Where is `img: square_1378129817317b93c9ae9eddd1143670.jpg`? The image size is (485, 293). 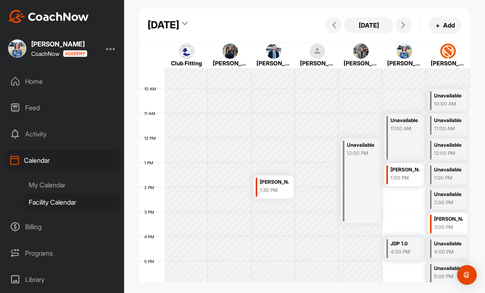
img: square_1378129817317b93c9ae9eddd1143670.jpg is located at coordinates (361, 51).